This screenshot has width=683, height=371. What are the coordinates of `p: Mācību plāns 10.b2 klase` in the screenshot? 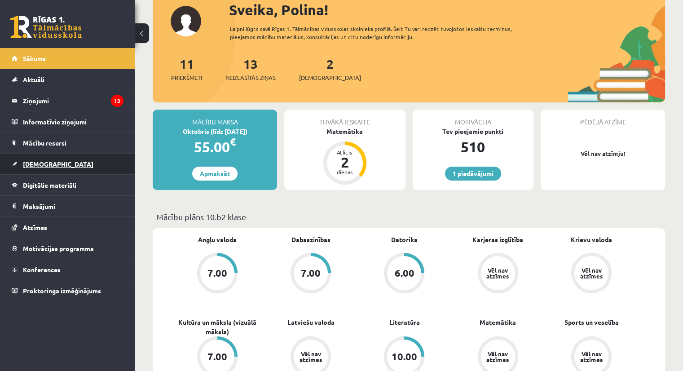 It's located at (408, 216).